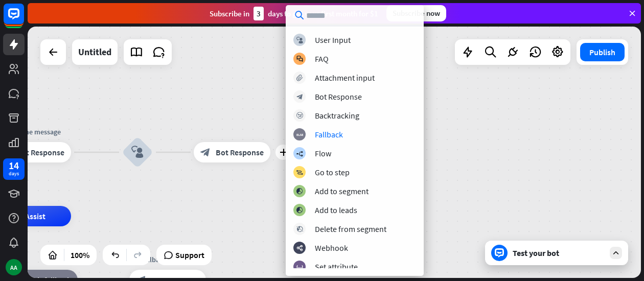 This screenshot has height=281, width=644. What do you see at coordinates (321, 59) in the screenshot?
I see `div: FAQ` at bounding box center [321, 59].